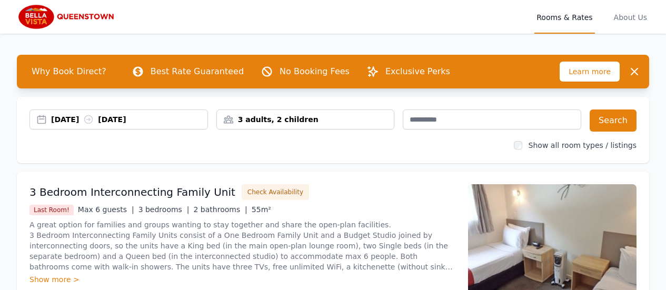 The width and height of the screenshot is (666, 290). I want to click on div: 3 adults, 2 children, so click(305, 119).